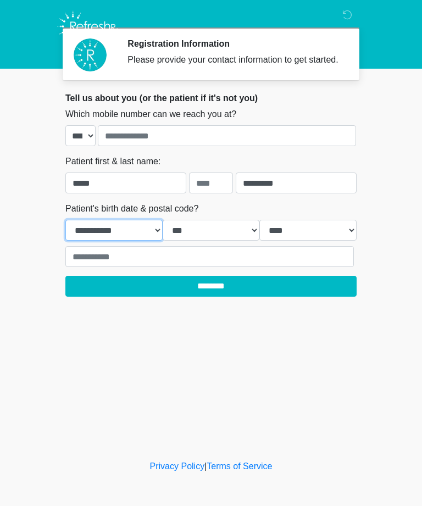 This screenshot has width=422, height=506. I want to click on label: Patient's birth date & postal code?, so click(132, 209).